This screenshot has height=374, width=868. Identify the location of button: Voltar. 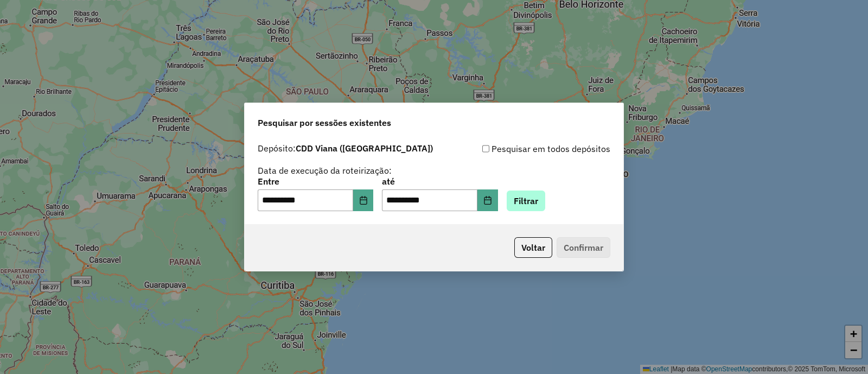
(534, 247).